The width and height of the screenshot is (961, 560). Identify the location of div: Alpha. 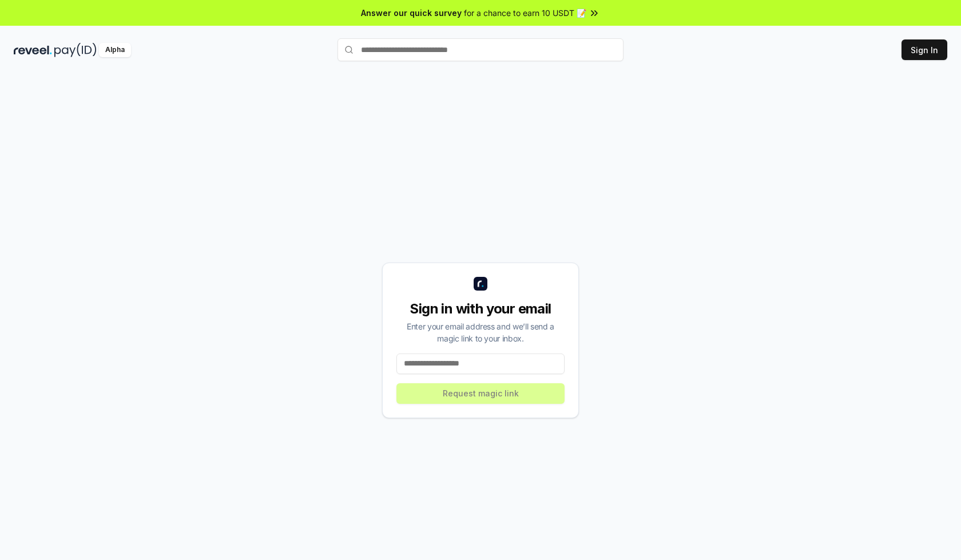
(115, 49).